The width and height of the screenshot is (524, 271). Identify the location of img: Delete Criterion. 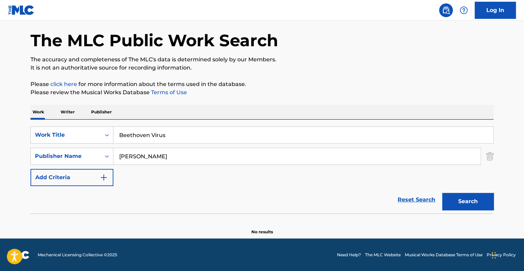
(490, 156).